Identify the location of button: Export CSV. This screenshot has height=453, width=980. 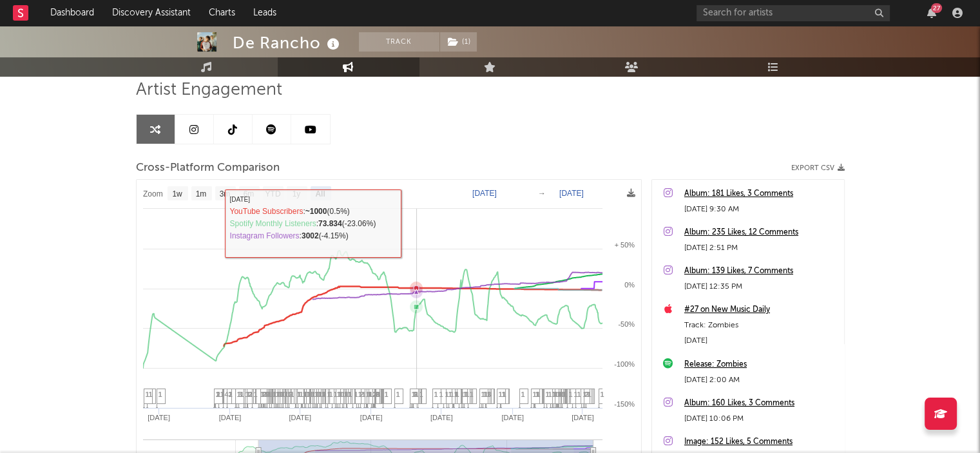
(818, 168).